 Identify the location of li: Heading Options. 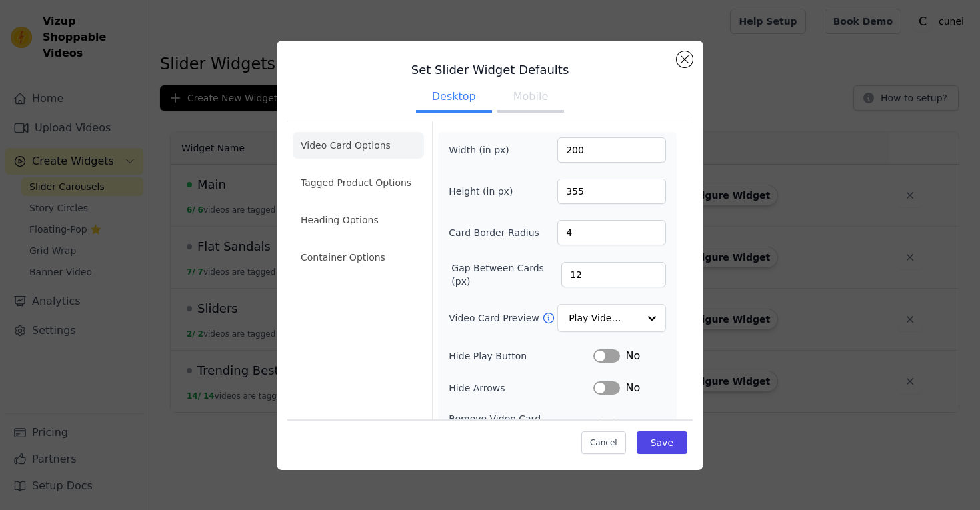
(358, 220).